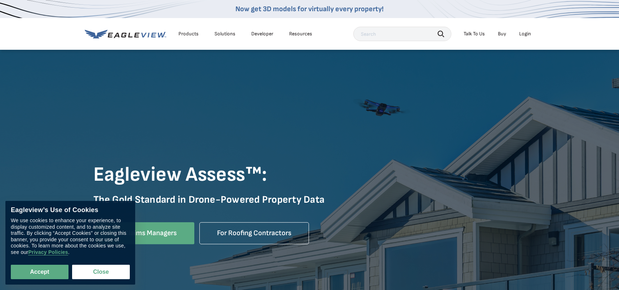 Image resolution: width=619 pixels, height=290 pixels. I want to click on input: Search, so click(402, 34).